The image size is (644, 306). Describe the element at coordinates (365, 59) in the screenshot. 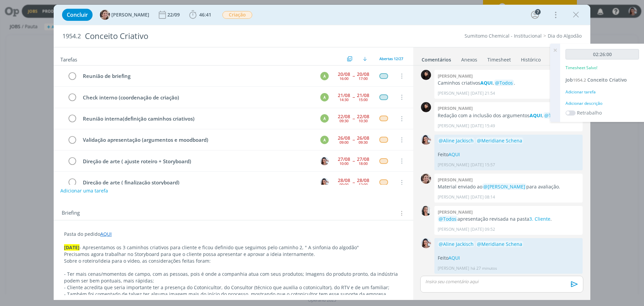

I see `img: arrow-down.svg` at that location.